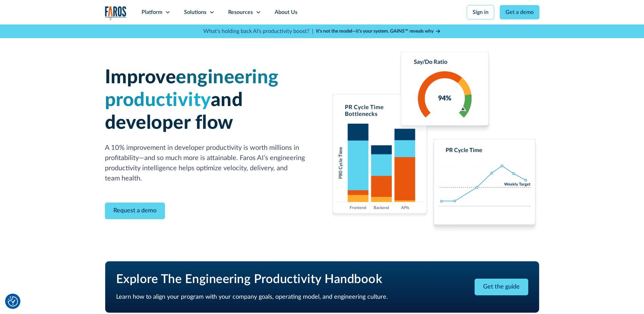  I want to click on p: What's holding back AI's productivity boost? |, so click(258, 31).